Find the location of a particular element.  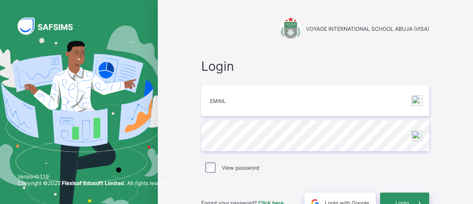

strong: Flexisaf Edusoft Limited. is located at coordinates (94, 182).